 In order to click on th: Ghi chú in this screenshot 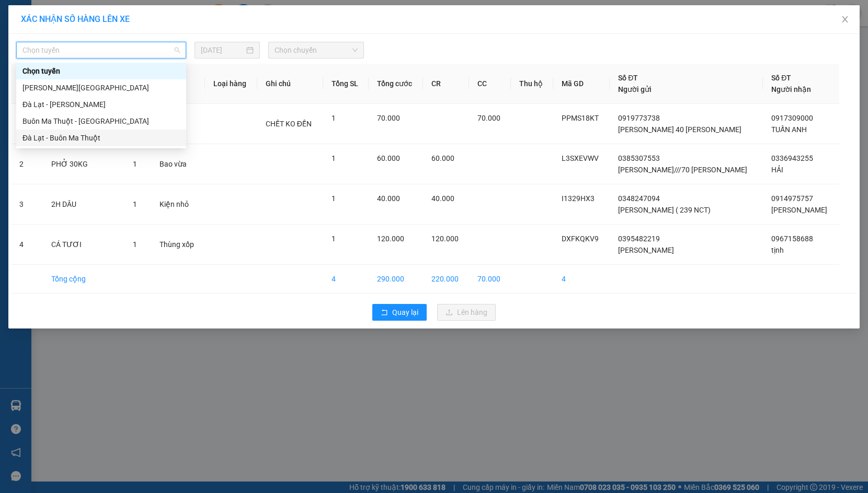, I will do `click(290, 84)`.